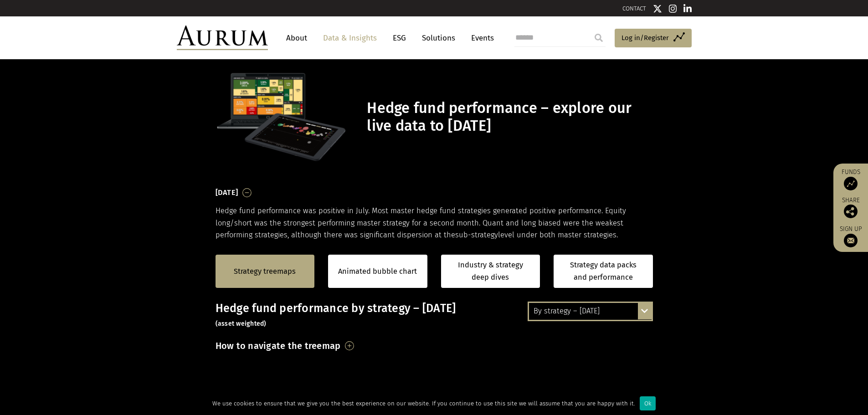 This screenshot has width=868, height=415. Describe the element at coordinates (687, 9) in the screenshot. I see `img: Linkedin icon` at that location.